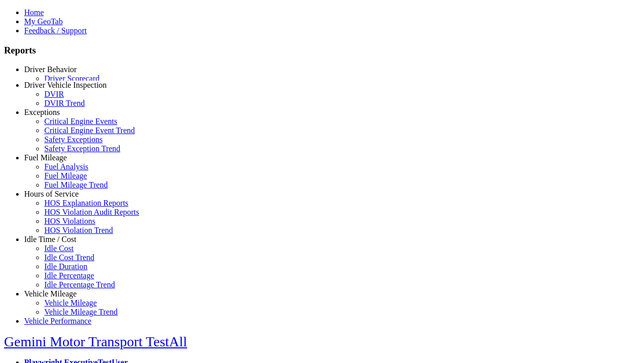  Describe the element at coordinates (58, 320) in the screenshot. I see `a: Vehicle Performance` at that location.